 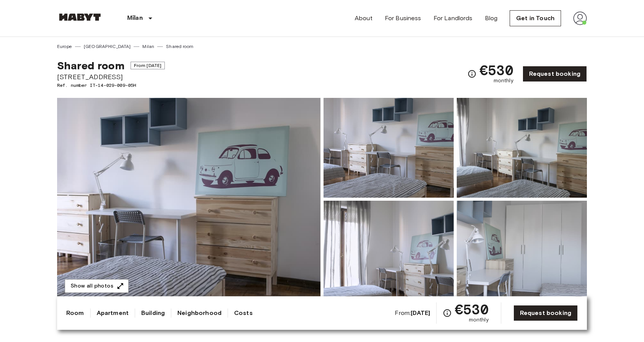 What do you see at coordinates (79, 17) in the screenshot?
I see `img: Habyt` at bounding box center [79, 17].